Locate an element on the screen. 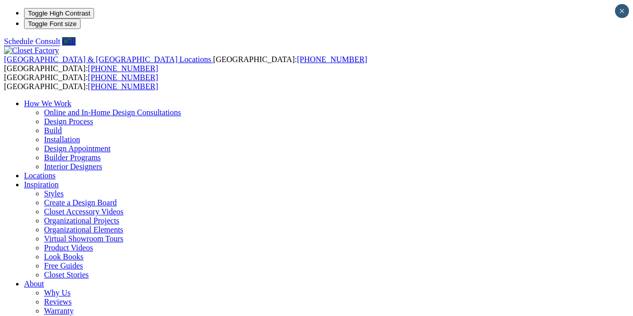 The image size is (633, 316). a: Builder Programs is located at coordinates (72, 157).